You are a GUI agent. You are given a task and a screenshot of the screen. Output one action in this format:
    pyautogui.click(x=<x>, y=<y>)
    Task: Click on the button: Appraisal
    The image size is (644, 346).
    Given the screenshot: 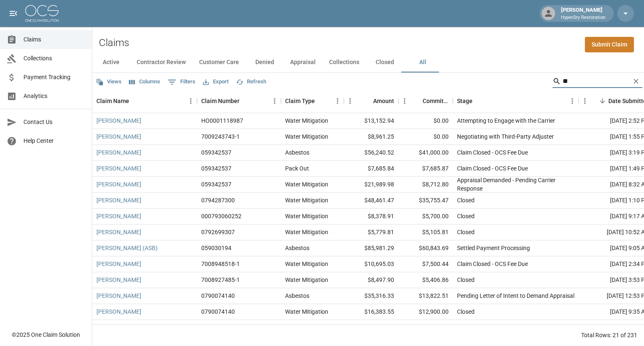 What is the action you would take?
    pyautogui.click(x=303, y=63)
    